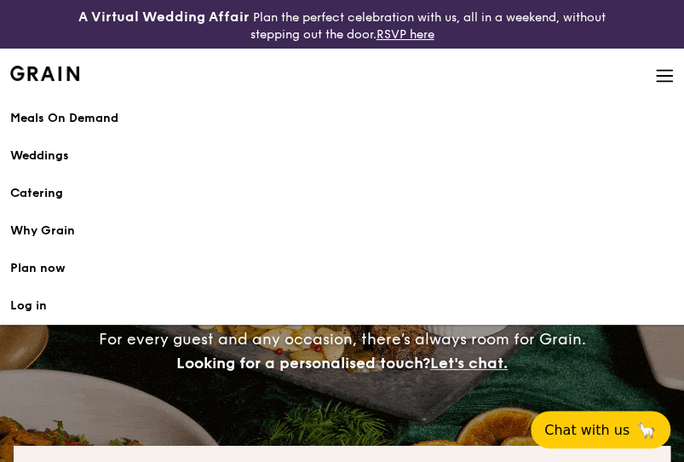  What do you see at coordinates (341, 118) in the screenshot?
I see `div: Meals On Demand` at bounding box center [341, 118].